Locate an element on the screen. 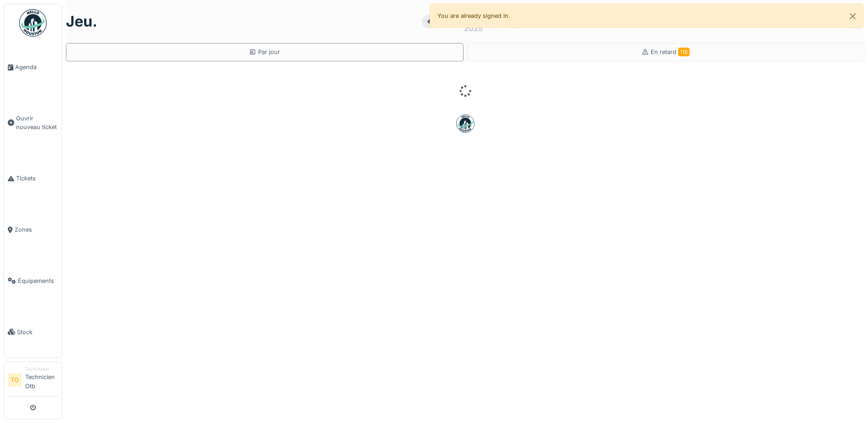 This screenshot has height=423, width=868. span: Ouvrir nouveau ticket is located at coordinates (37, 122).